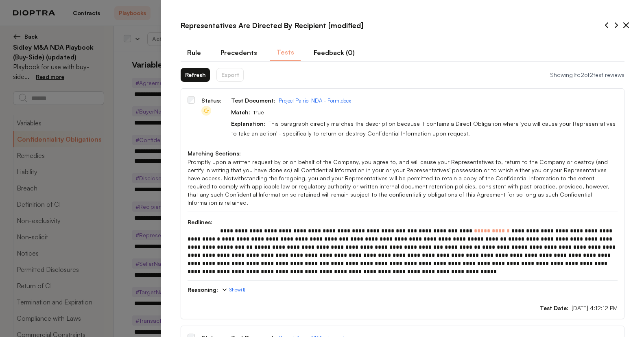  What do you see at coordinates (194, 52) in the screenshot?
I see `button: Rule` at bounding box center [194, 52].